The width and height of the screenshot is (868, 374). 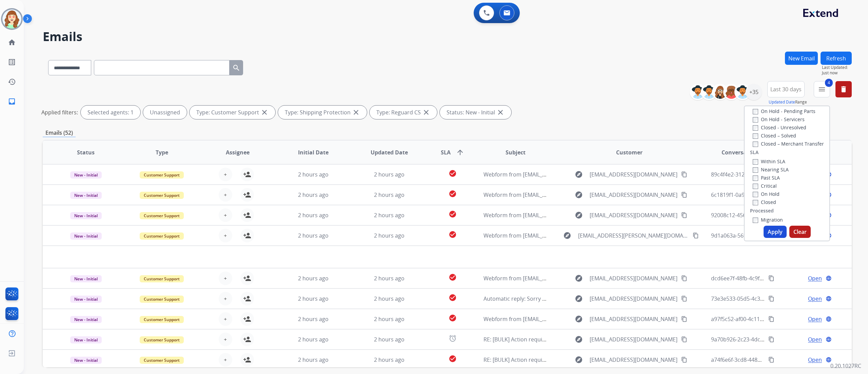 What do you see at coordinates (782, 102) in the screenshot?
I see `button: Updated Date` at bounding box center [782, 102].